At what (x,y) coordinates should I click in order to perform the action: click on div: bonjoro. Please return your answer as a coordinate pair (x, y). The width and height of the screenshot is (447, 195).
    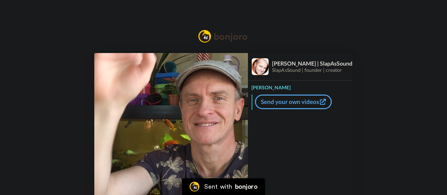
    Looking at the image, I should click on (246, 187).